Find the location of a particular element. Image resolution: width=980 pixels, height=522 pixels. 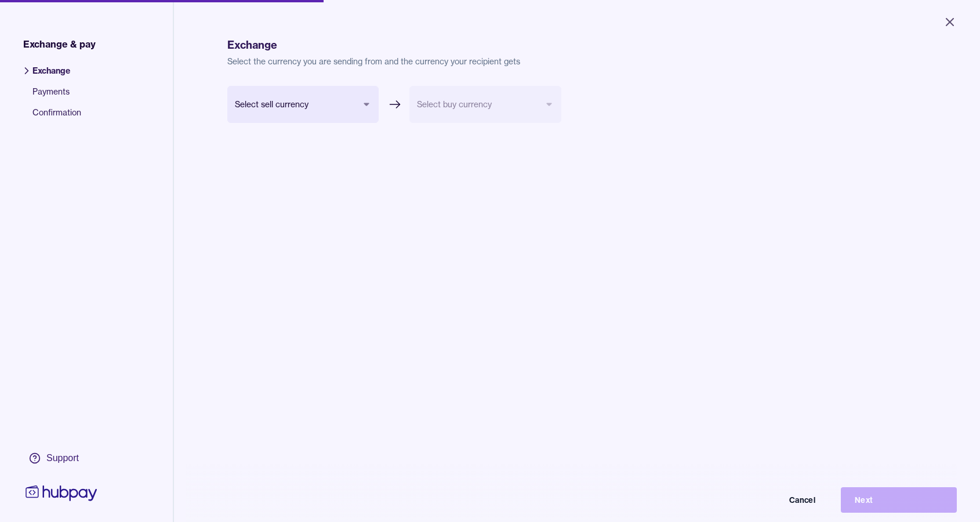

p: Select the currency you are sending from and the currency your recipient gets is located at coordinates (577, 62).